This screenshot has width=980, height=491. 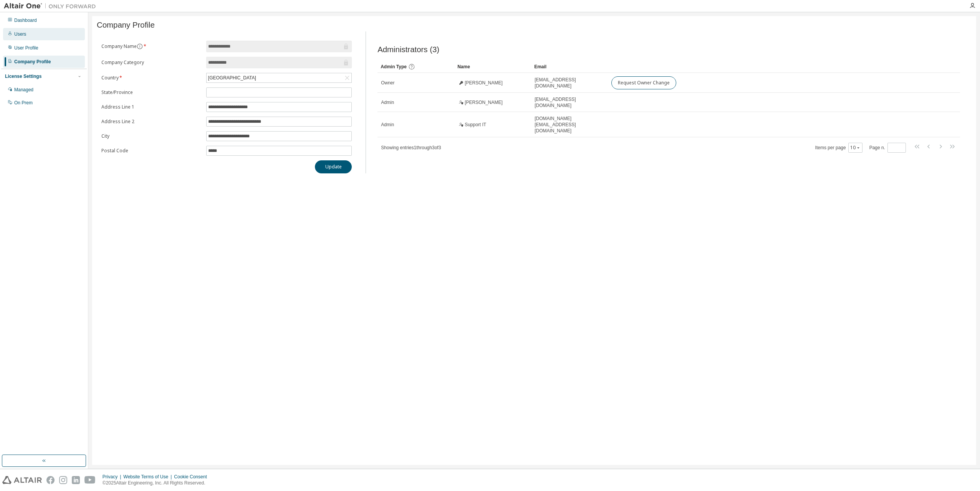 I want to click on span: Administrators (3), so click(x=408, y=50).